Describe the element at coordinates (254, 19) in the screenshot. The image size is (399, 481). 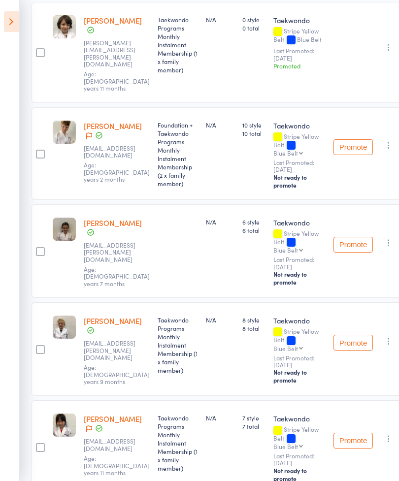
I see `span: 0 style` at that location.